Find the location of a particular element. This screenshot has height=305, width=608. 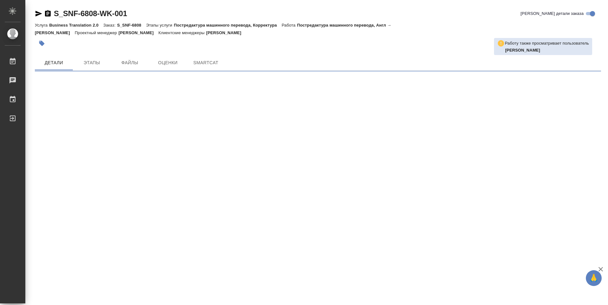

span: SmartCat is located at coordinates (206, 63).